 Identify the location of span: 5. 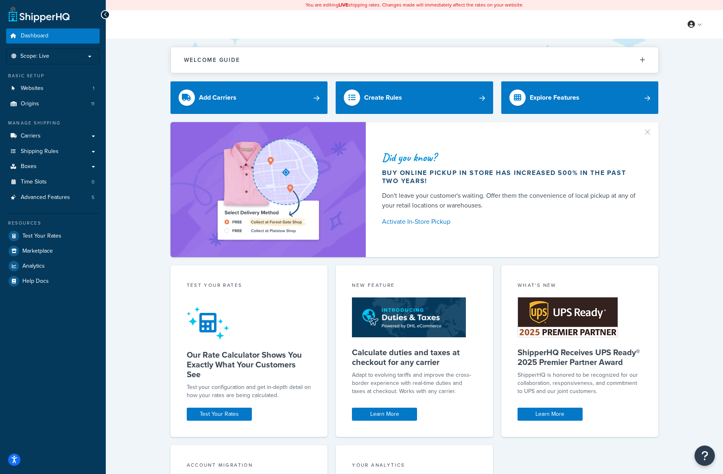
(93, 197).